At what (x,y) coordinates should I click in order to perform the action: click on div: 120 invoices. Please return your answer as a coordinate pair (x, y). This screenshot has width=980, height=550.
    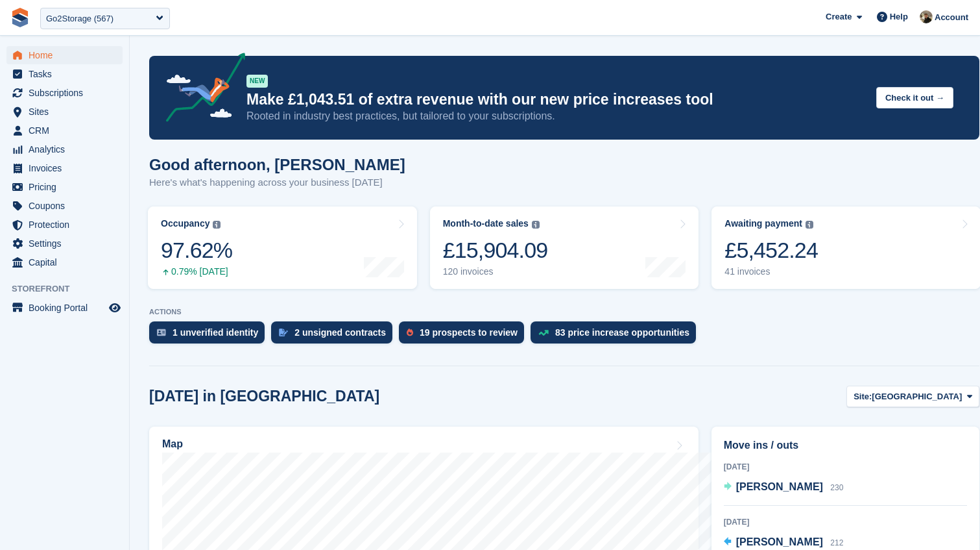
    Looking at the image, I should click on (495, 271).